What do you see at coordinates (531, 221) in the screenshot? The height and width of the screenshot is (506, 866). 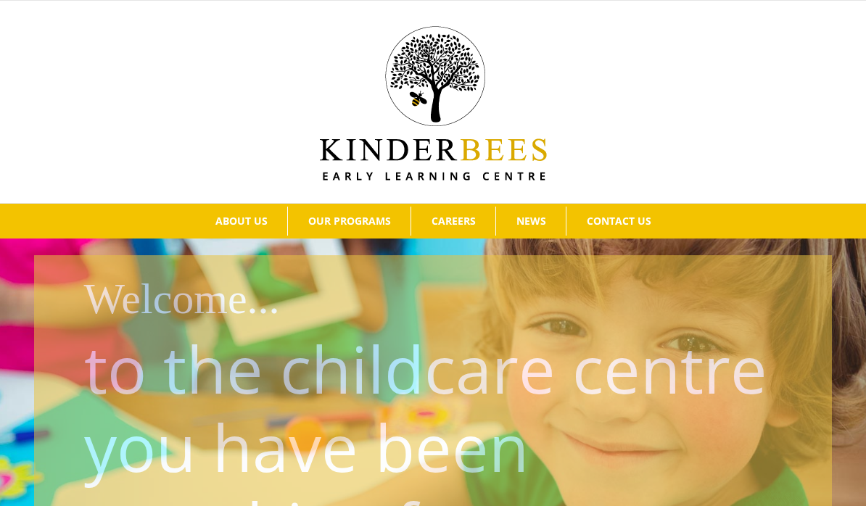 I see `span: NEWS` at bounding box center [531, 221].